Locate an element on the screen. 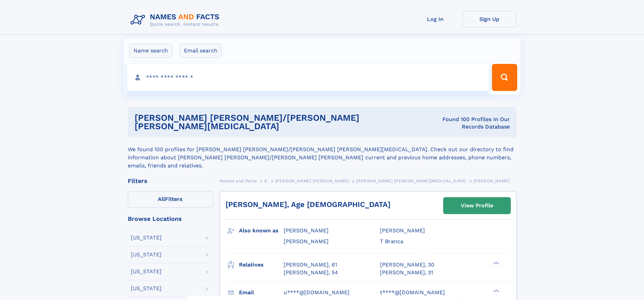 Image resolution: width=644 pixels, height=300 pixels. div: View Profile is located at coordinates (477, 206).